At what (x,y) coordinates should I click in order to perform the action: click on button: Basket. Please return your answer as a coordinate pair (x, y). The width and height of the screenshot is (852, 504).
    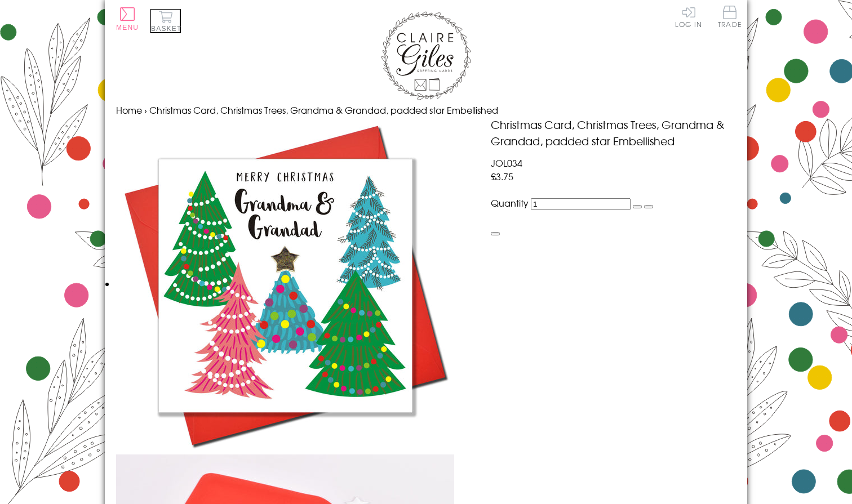
    Looking at the image, I should click on (165, 20).